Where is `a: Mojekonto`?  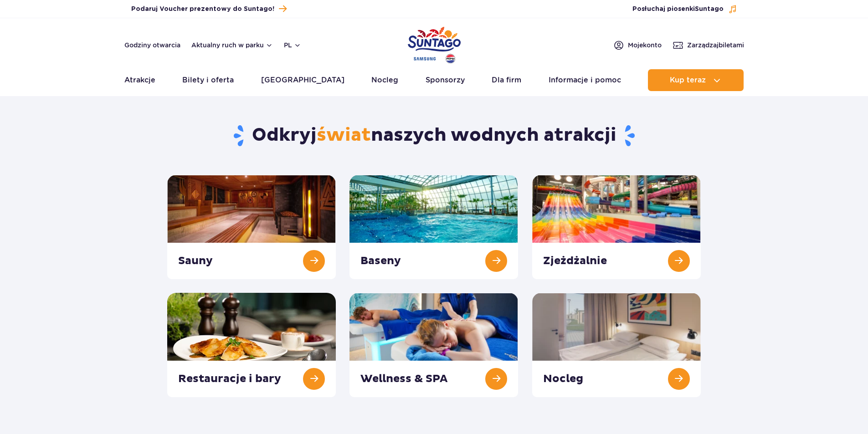 a: Mojekonto is located at coordinates (637, 45).